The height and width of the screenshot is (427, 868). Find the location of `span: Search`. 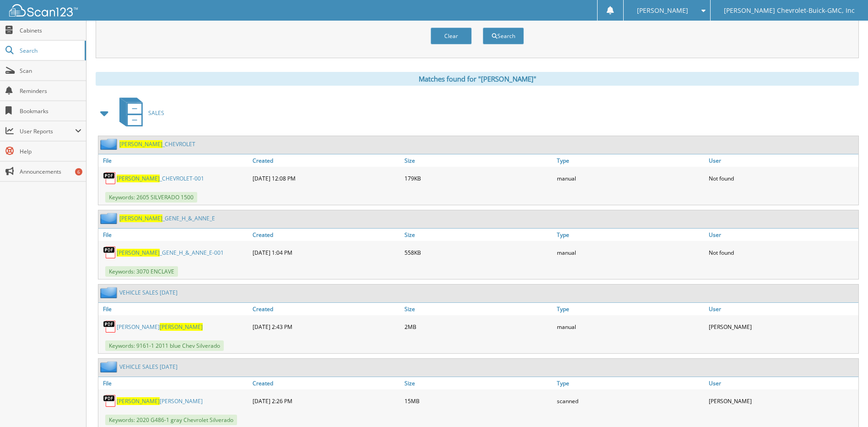

span: Search is located at coordinates (50, 50).